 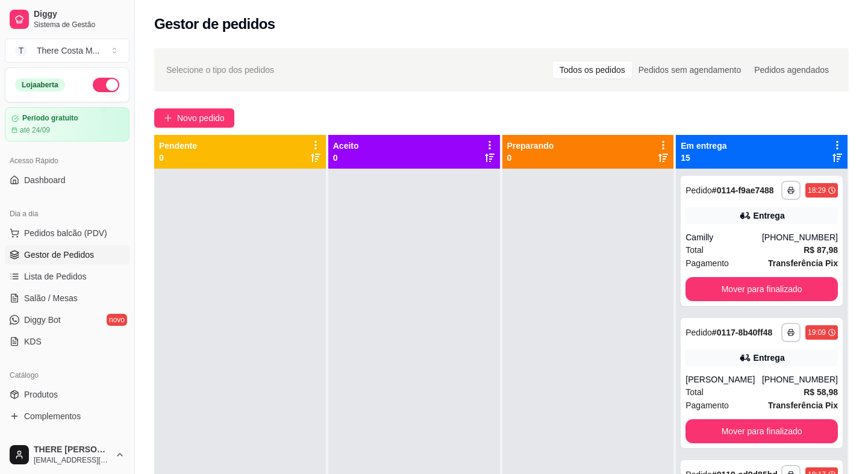 What do you see at coordinates (67, 124) in the screenshot?
I see `a: Período gratuitoaté 24/09` at bounding box center [67, 124].